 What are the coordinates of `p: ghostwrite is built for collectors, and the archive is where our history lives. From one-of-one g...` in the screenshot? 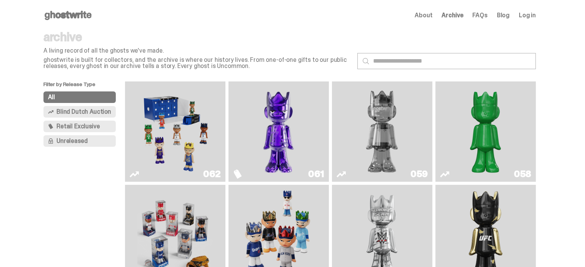 It's located at (197, 63).